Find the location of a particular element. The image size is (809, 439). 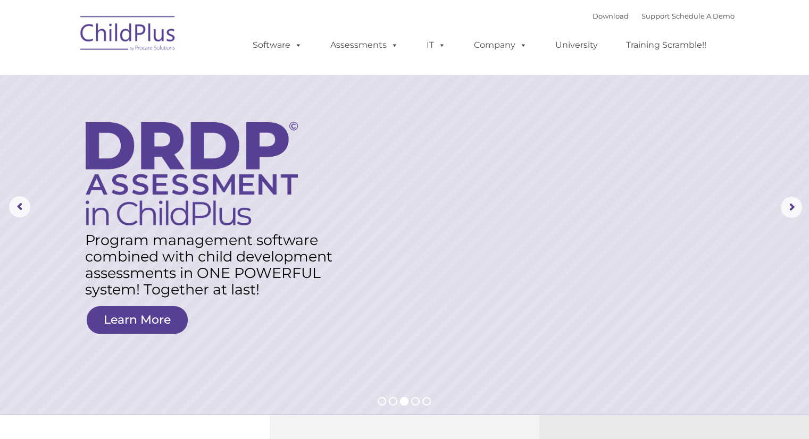

span: Phone number is located at coordinates (170, 118).